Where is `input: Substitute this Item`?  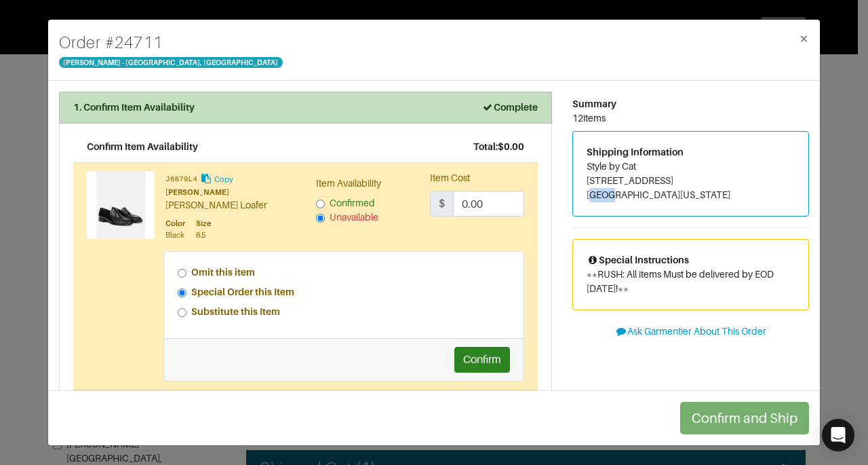
input: Substitute this Item is located at coordinates (182, 312).